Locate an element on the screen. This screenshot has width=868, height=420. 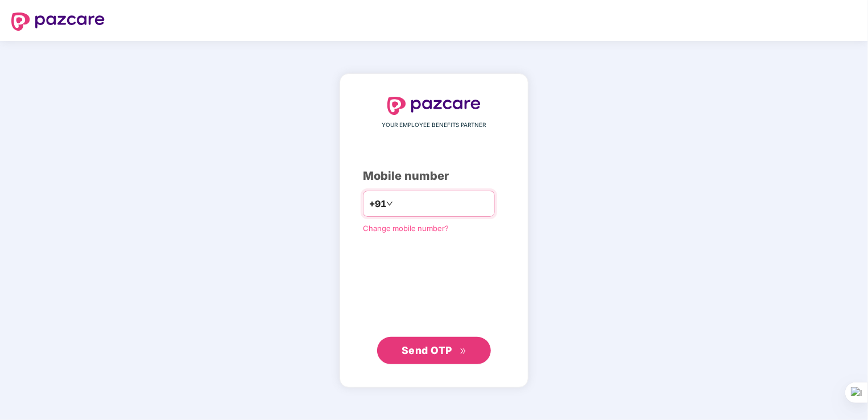
button: Send OTPdouble-right is located at coordinates (434, 351).